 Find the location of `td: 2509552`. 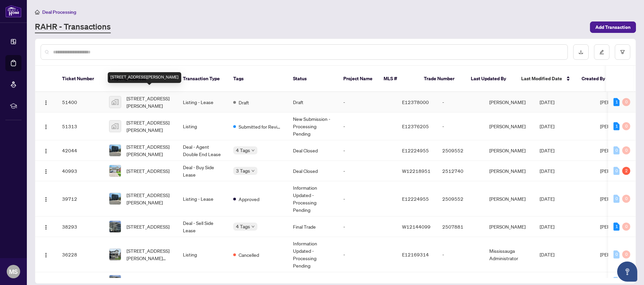

td: 2509552 is located at coordinates (460, 150).